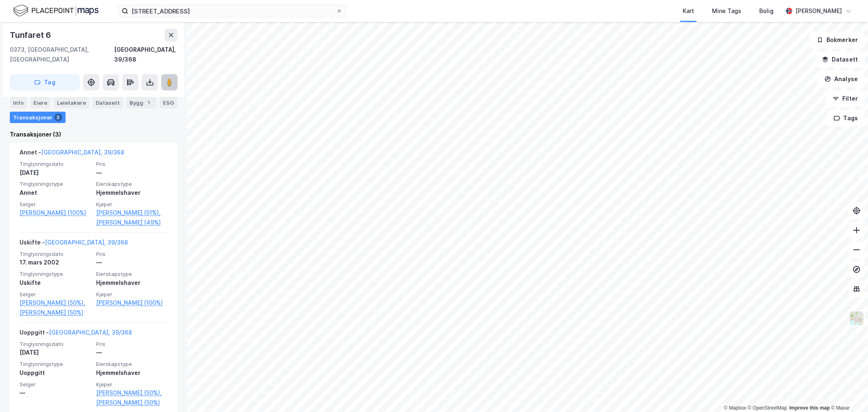 The image size is (868, 412). What do you see at coordinates (71, 103) in the screenshot?
I see `div: Leietakere` at bounding box center [71, 103].